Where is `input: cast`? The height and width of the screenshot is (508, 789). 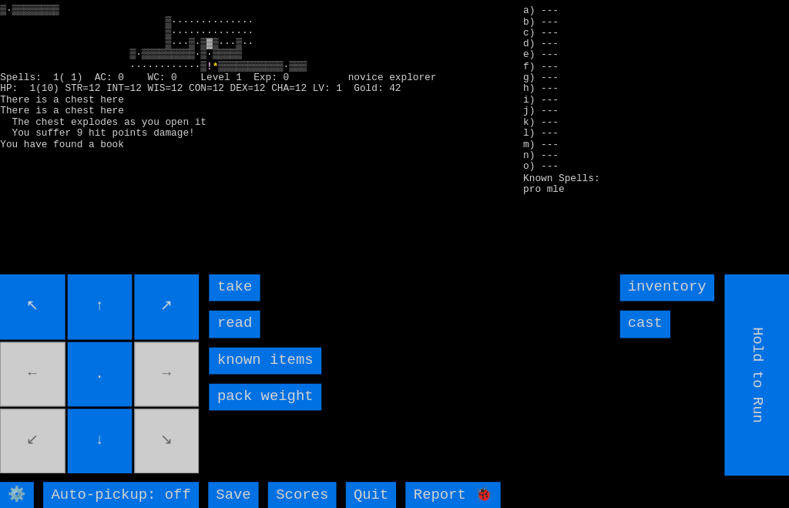
input: cast is located at coordinates (640, 317).